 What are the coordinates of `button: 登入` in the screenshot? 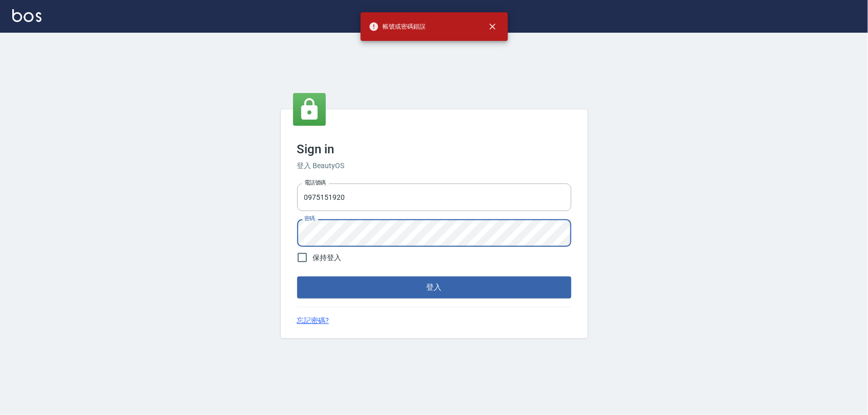 It's located at (434, 287).